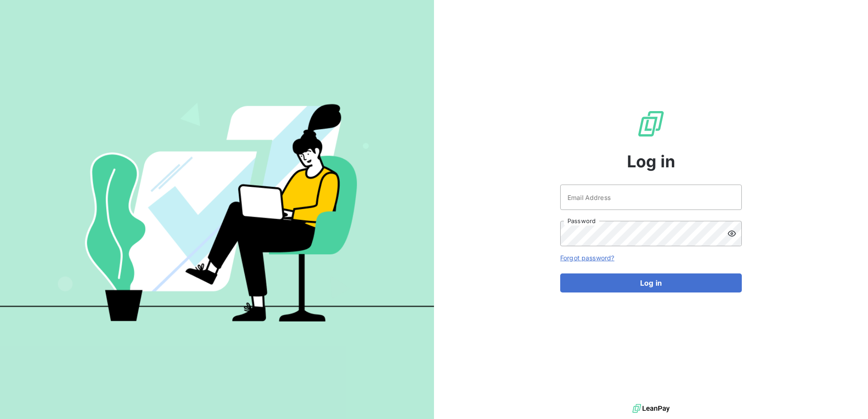  What do you see at coordinates (651, 283) in the screenshot?
I see `button: Log in` at bounding box center [651, 283].